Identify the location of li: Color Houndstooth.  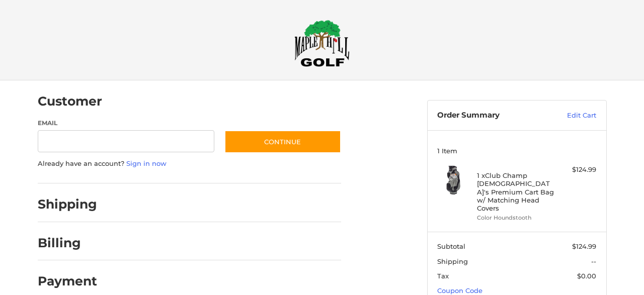
(515, 218).